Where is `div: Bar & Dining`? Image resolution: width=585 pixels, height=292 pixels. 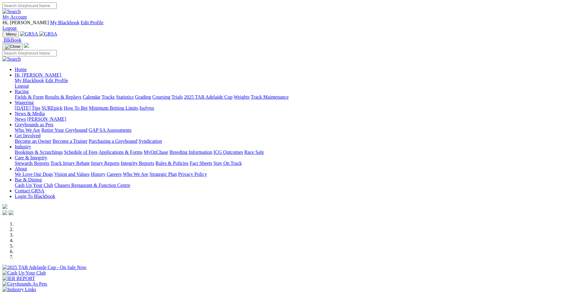 div: Bar & Dining is located at coordinates (298, 186).